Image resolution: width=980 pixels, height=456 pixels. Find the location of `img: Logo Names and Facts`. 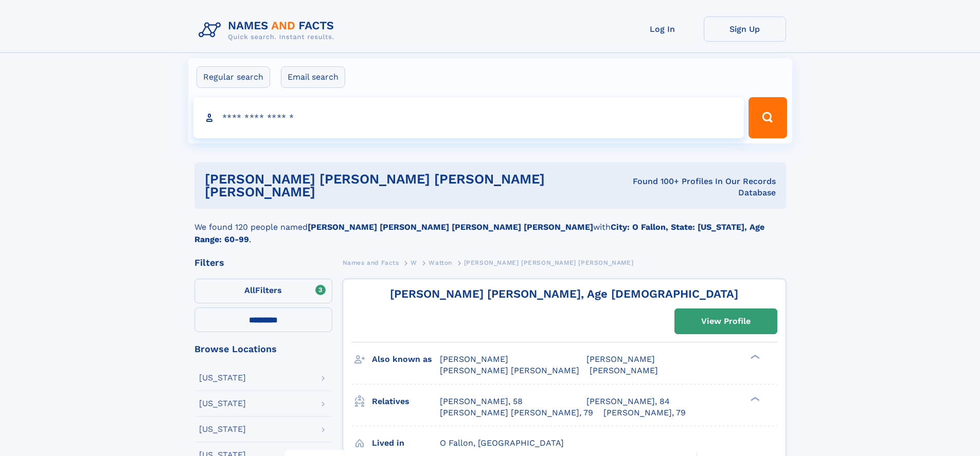

img: Logo Names and Facts is located at coordinates (269, 31).